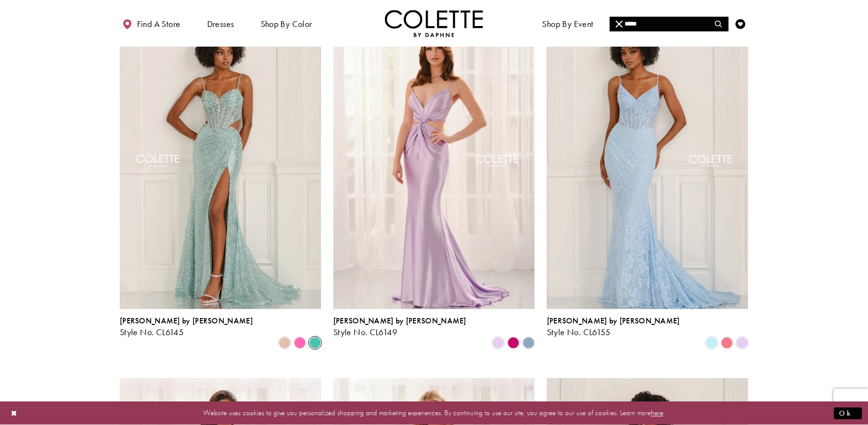  Describe the element at coordinates (727, 343) in the screenshot. I see `i: Coral Pink` at that location.